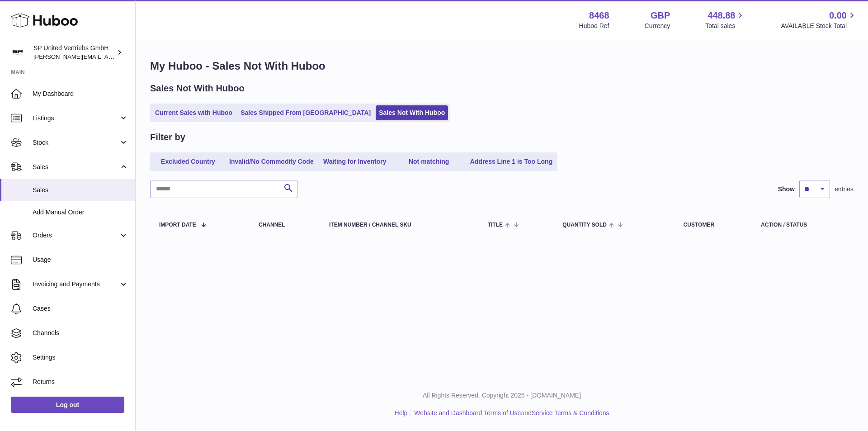  Describe the element at coordinates (571, 413) in the screenshot. I see `a: Service Terms & Conditions` at that location.